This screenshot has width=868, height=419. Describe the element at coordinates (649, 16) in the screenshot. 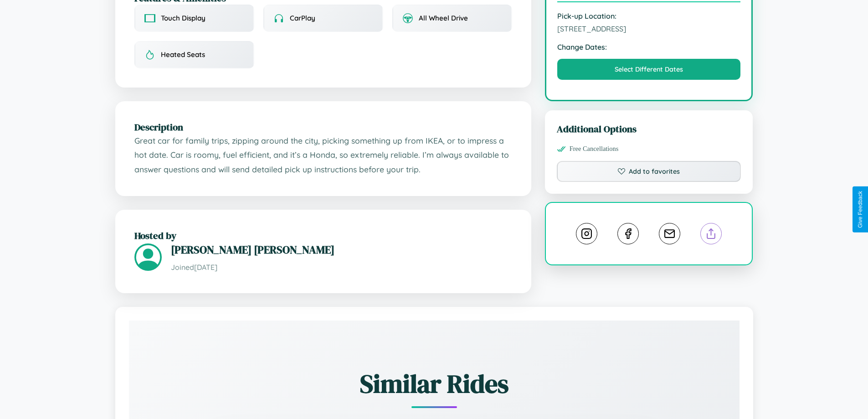

I see `strong: Pick-up Location:` at that location.